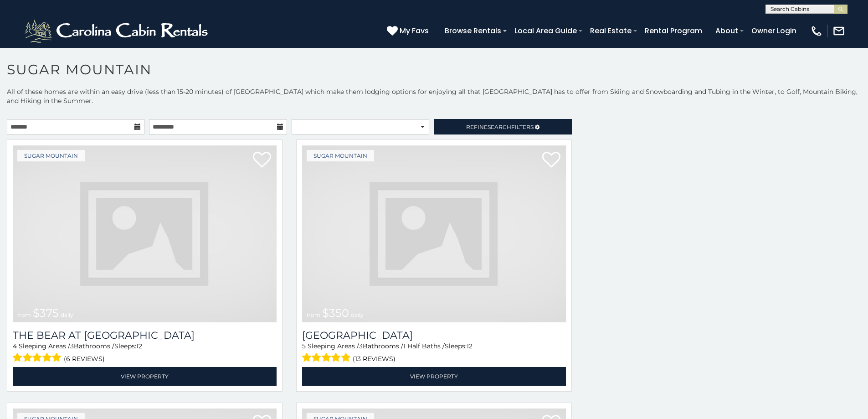 The image size is (868, 419). What do you see at coordinates (117, 31) in the screenshot?
I see `img: White-1-2.png` at bounding box center [117, 31].